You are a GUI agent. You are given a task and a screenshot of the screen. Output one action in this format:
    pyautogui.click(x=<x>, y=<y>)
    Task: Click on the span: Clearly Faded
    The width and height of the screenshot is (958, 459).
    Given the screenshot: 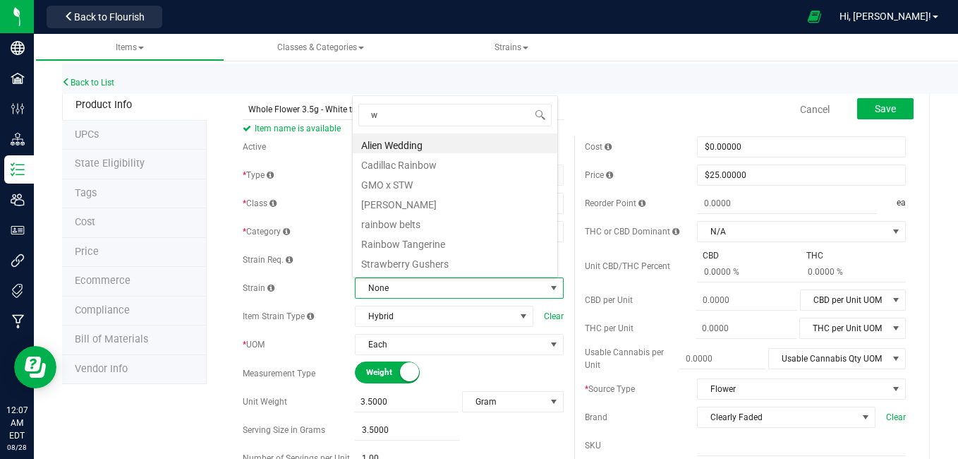 What is the action you would take?
    pyautogui.click(x=777, y=417)
    